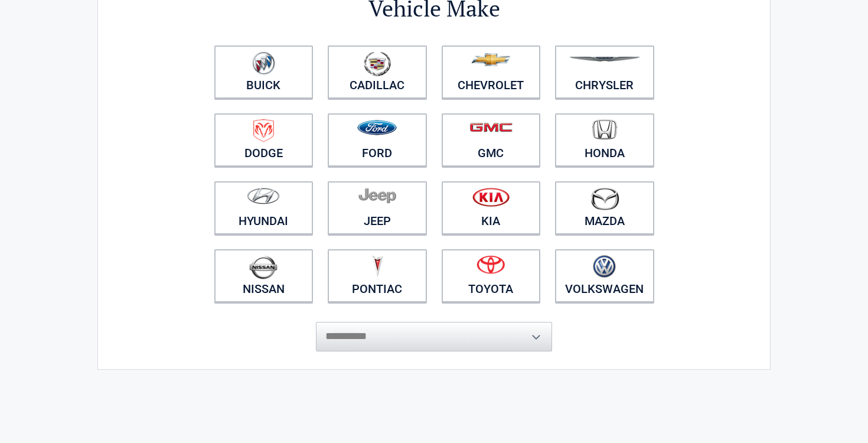 This screenshot has height=443, width=868. I want to click on a: Chrysler, so click(605, 72).